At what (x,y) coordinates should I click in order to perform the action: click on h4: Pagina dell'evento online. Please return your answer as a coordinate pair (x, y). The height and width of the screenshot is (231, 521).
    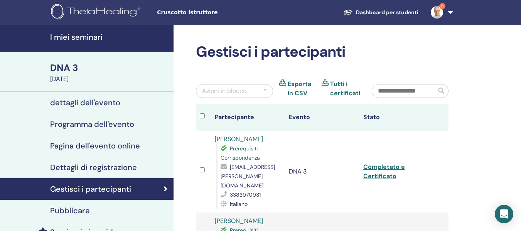
    Looking at the image, I should click on (95, 146).